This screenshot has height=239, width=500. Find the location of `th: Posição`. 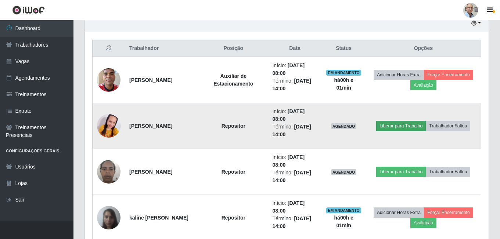

th: Posição is located at coordinates (233, 48).